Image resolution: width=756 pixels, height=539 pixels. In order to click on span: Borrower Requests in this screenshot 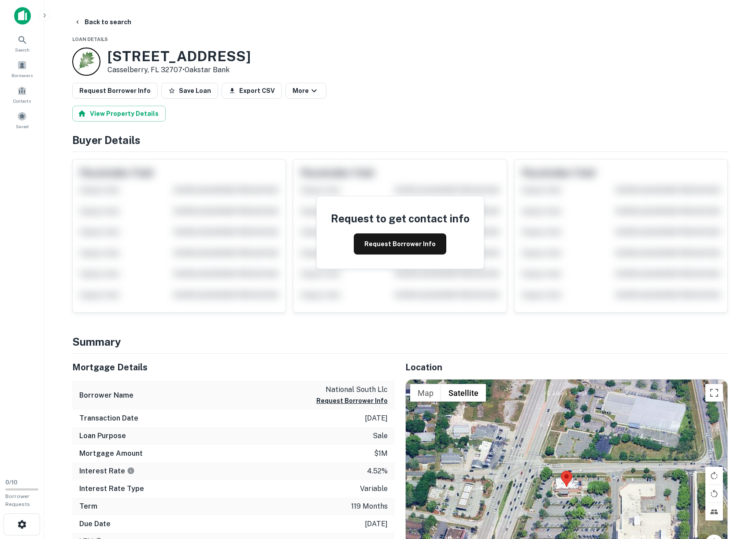, I will do `click(18, 500)`.